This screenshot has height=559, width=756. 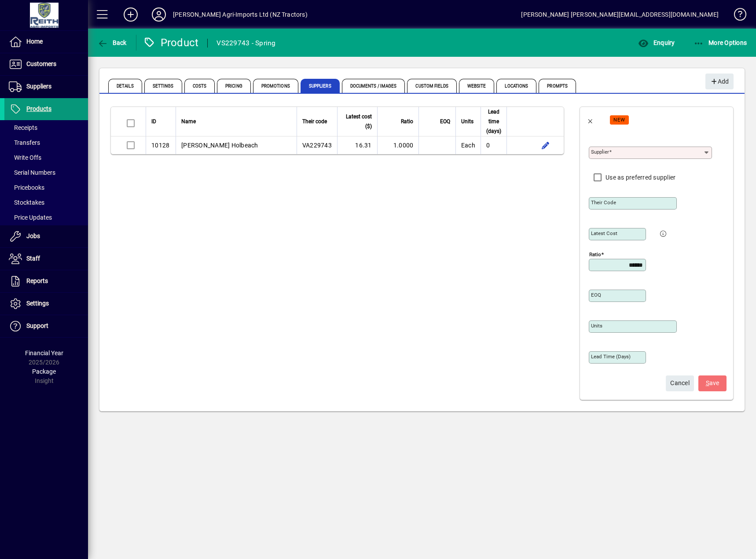 I want to click on span: Locations, so click(x=516, y=86).